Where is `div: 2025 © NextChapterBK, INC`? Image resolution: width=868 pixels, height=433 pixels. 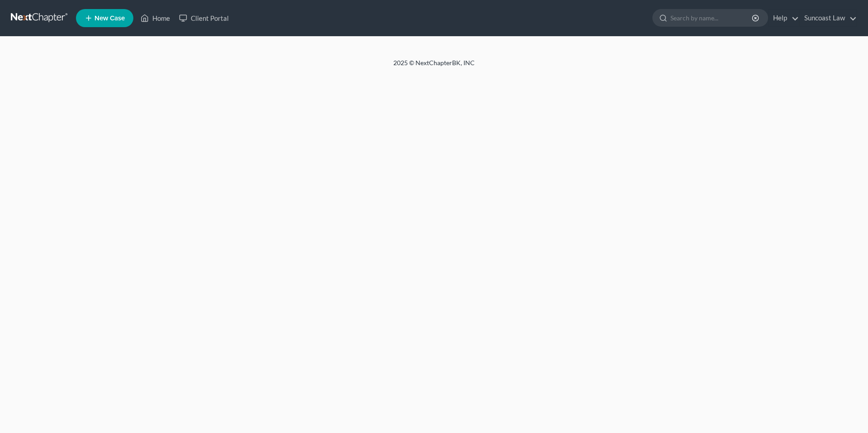
div: 2025 © NextChapterBK, INC is located at coordinates (434, 67).